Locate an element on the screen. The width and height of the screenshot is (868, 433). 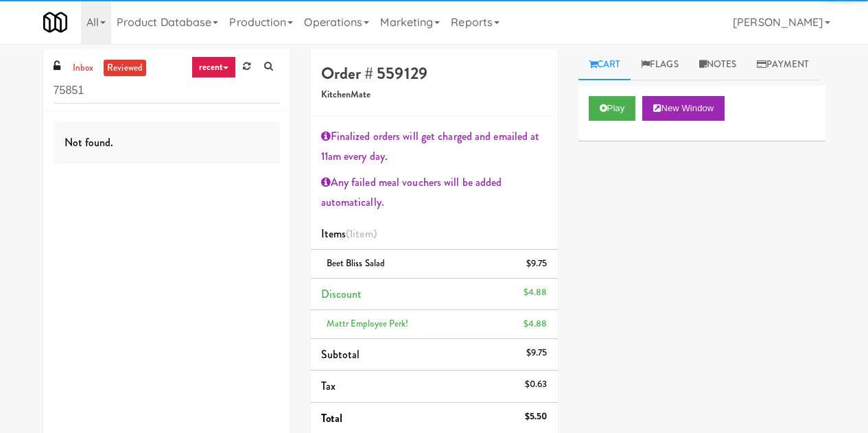
span: Tax is located at coordinates (328, 385).